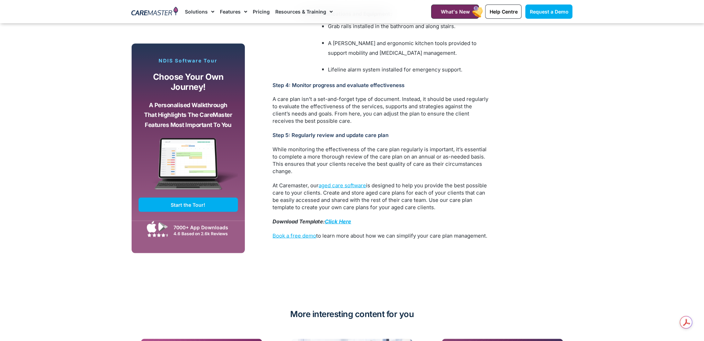 This screenshot has height=341, width=704. What do you see at coordinates (188, 204) in the screenshot?
I see `a: Start the Tour!` at bounding box center [188, 204].